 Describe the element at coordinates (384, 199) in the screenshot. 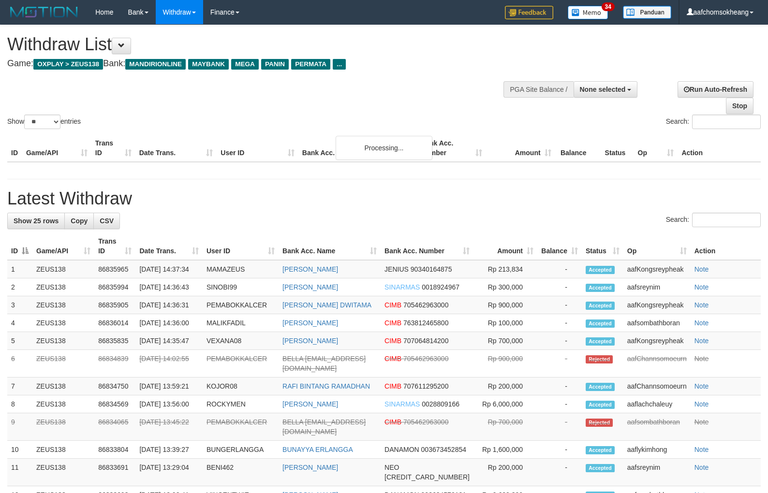

I see `h1: Latest Withdraw` at that location.